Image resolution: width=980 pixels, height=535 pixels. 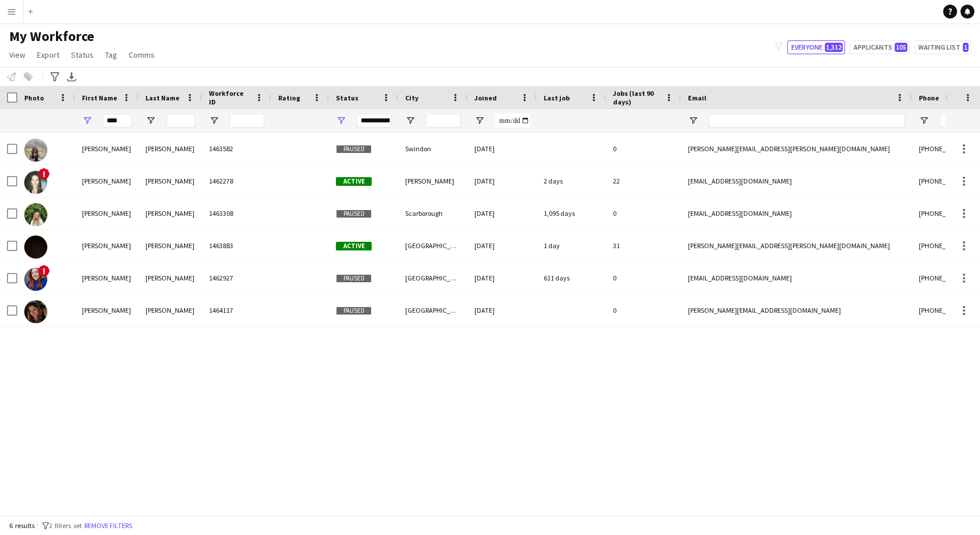 I want to click on button: Waiting list1, so click(x=942, y=47).